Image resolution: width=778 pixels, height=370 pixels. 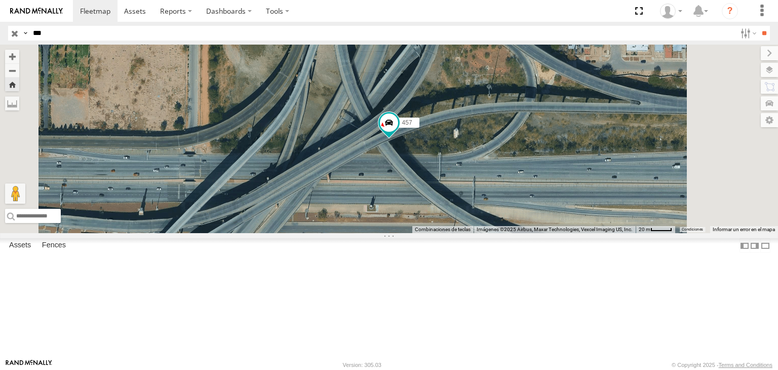 I want to click on a: Condiciones, so click(x=692, y=229).